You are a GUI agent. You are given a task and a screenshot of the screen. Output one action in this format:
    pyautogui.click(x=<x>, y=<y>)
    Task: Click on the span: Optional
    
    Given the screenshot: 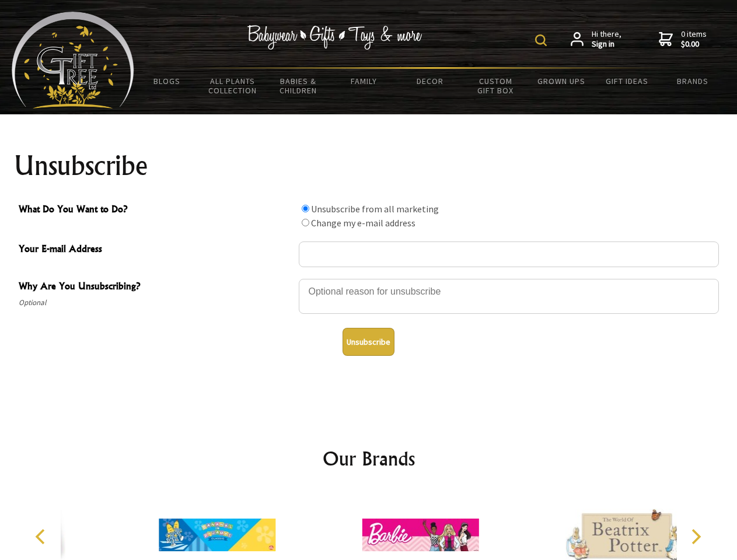 What is the action you would take?
    pyautogui.click(x=156, y=303)
    